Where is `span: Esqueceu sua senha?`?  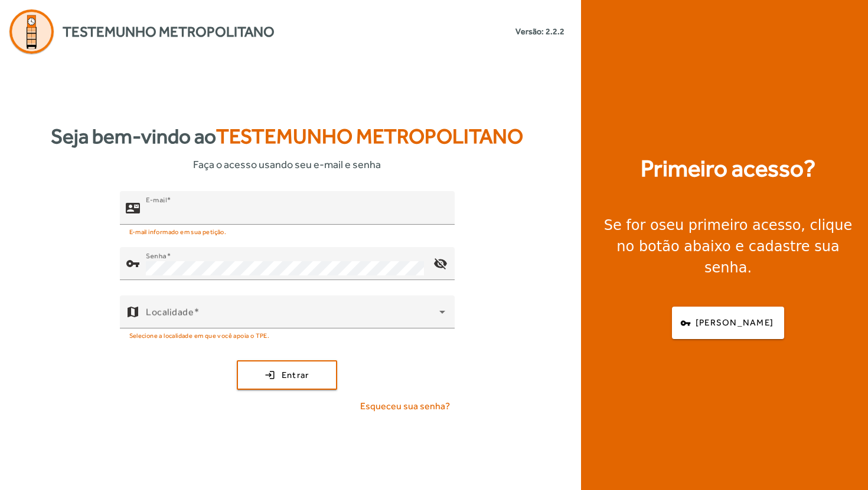 span: Esqueceu sua senha? is located at coordinates (405, 407).